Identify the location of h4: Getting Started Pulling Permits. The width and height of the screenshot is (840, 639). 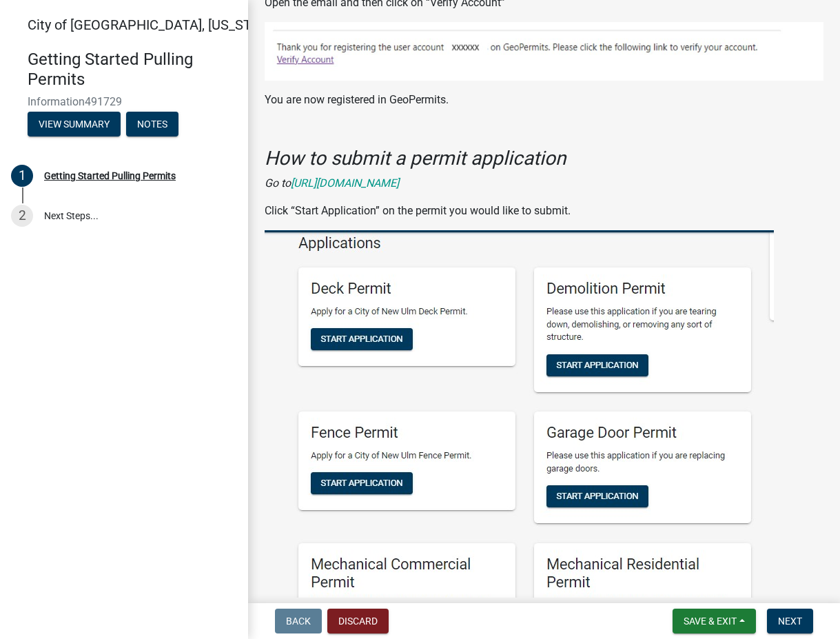
(132, 69).